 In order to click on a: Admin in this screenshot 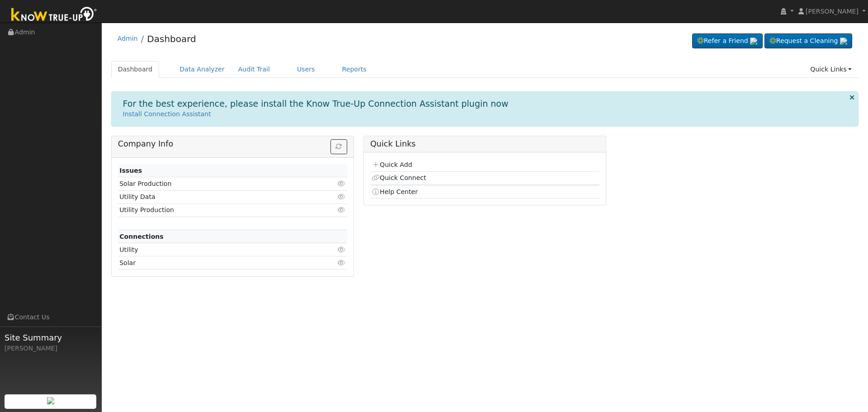, I will do `click(128, 38)`.